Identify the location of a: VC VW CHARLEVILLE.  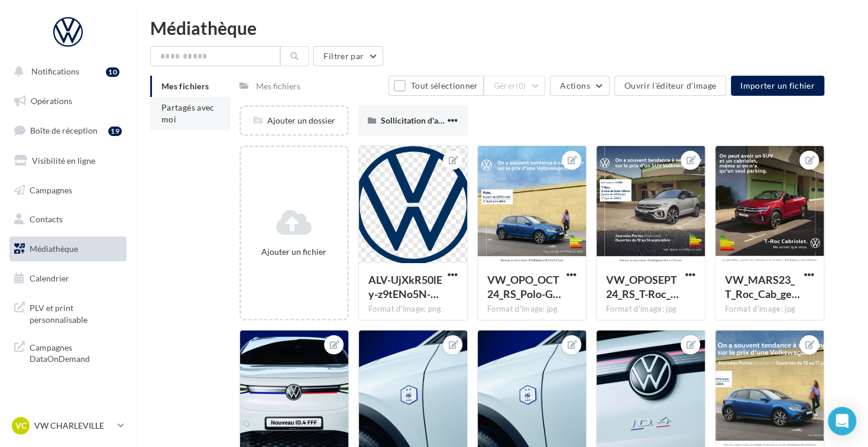
(68, 425).